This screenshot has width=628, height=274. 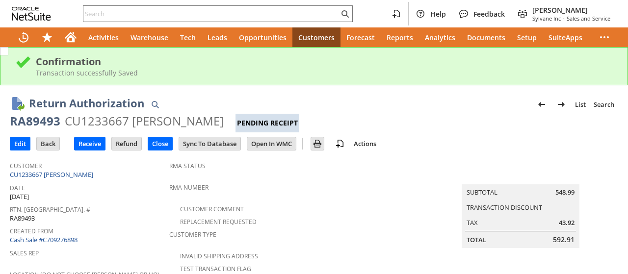 What do you see at coordinates (505, 208) in the screenshot?
I see `a: Transaction Discount` at bounding box center [505, 208].